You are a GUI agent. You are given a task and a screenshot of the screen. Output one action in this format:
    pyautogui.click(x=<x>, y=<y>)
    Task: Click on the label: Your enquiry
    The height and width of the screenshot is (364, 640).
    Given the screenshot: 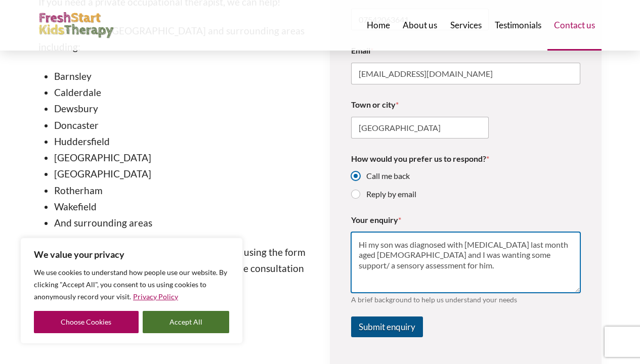 What is the action you would take?
    pyautogui.click(x=466, y=219)
    